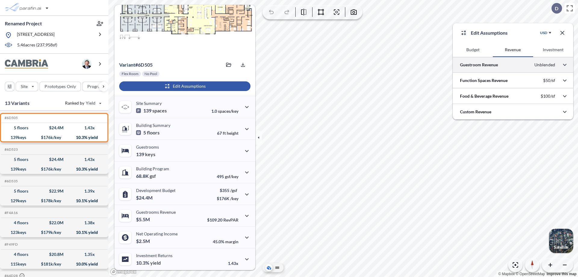  What do you see at coordinates (224, 133) in the screenshot?
I see `span: ft` at bounding box center [224, 133].